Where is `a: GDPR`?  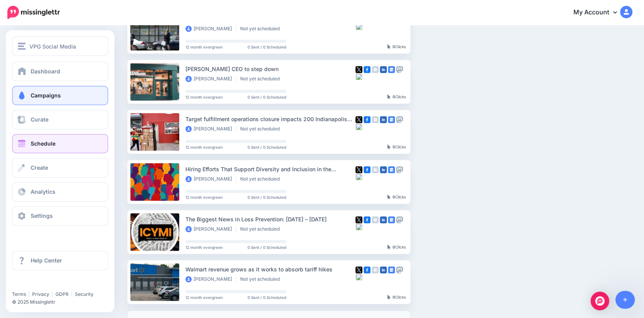
a: GDPR is located at coordinates (62, 294).